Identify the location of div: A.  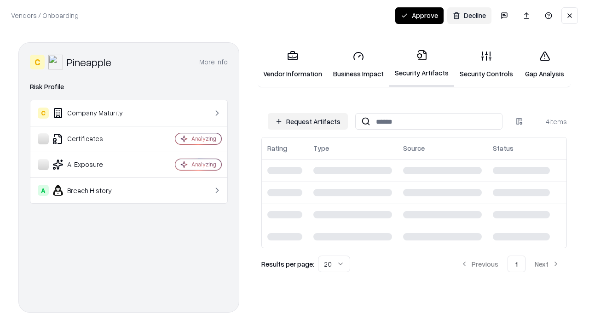
(43, 190).